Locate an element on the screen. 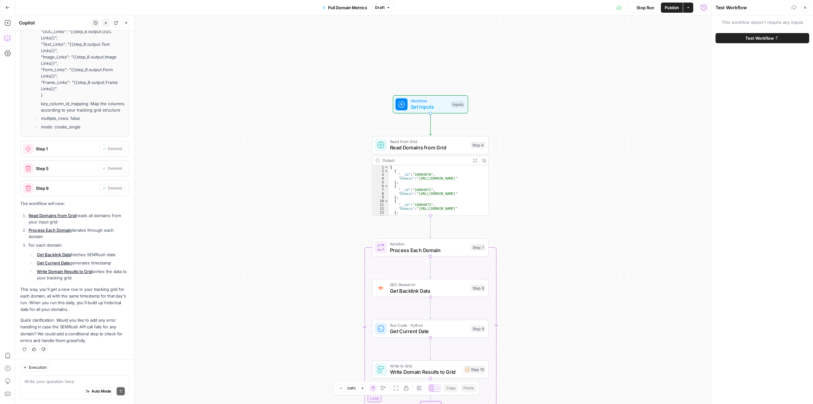  p: This way, you'll get a new row in your tracking grid for each domain, all with the same timestamp... is located at coordinates (75, 299).